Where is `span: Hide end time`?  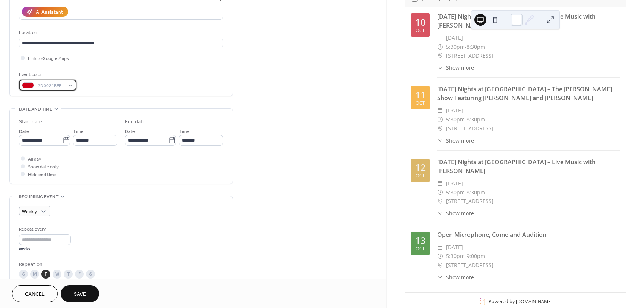
span: Hide end time is located at coordinates (42, 175).